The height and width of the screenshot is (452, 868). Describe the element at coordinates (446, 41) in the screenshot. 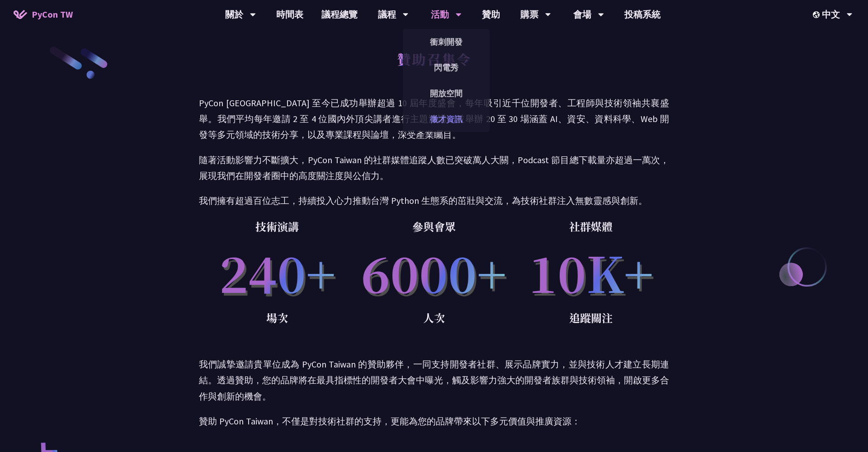

I see `a: 衝刺開發` at that location.